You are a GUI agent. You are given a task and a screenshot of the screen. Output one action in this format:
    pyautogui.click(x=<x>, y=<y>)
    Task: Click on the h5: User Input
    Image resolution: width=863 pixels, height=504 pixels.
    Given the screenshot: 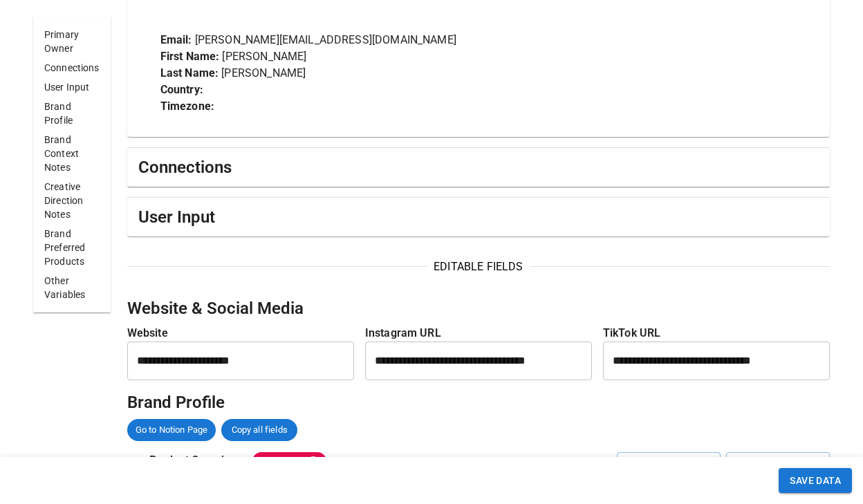 What is the action you would take?
    pyautogui.click(x=176, y=217)
    